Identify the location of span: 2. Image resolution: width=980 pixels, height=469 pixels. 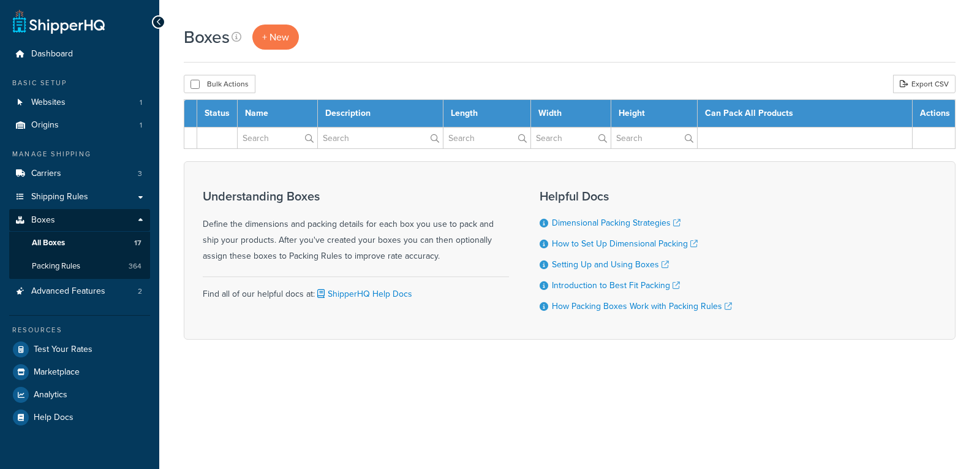
(140, 291).